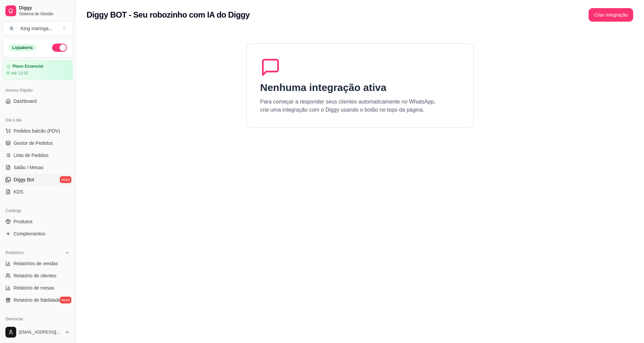  I want to click on a: DiggySistema de Gestão, so click(38, 11).